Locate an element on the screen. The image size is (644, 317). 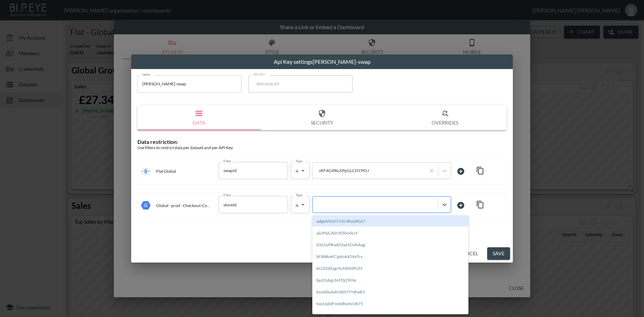
div: bfJWAvKCJpfuA45XeTrv is located at coordinates (391, 256).